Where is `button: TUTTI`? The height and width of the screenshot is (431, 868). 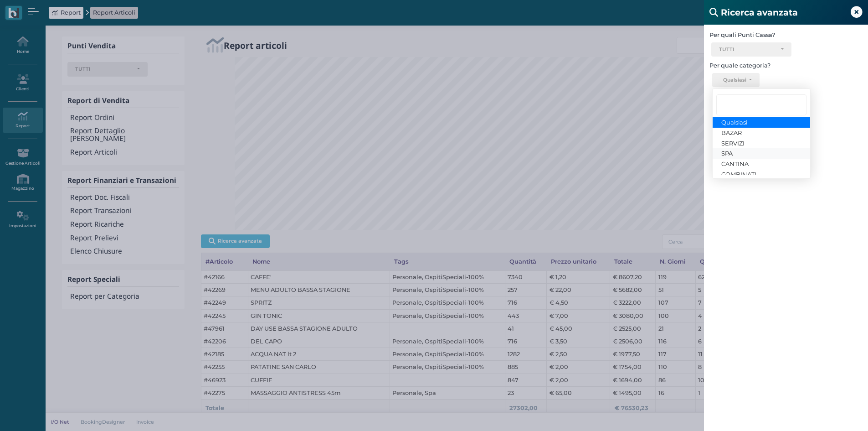 button: TUTTI is located at coordinates (752, 50).